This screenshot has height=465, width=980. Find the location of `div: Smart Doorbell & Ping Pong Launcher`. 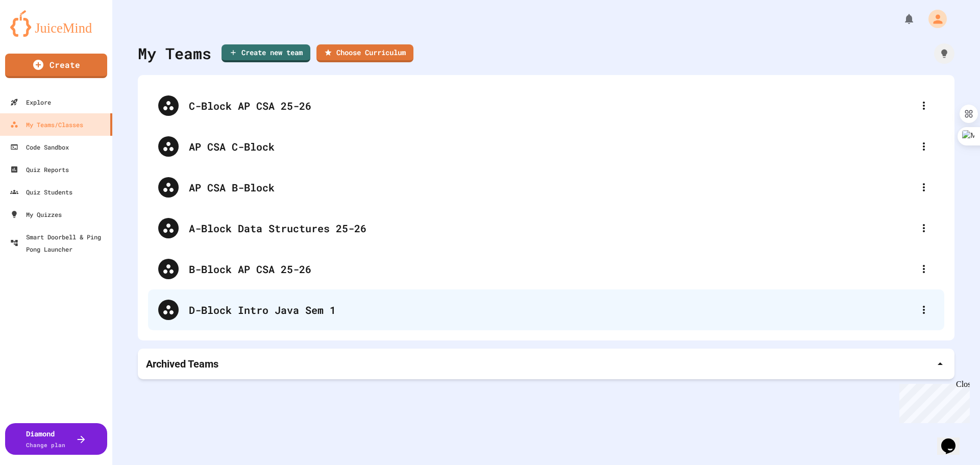

div: Smart Doorbell & Ping Pong Launcher is located at coordinates (59, 243).